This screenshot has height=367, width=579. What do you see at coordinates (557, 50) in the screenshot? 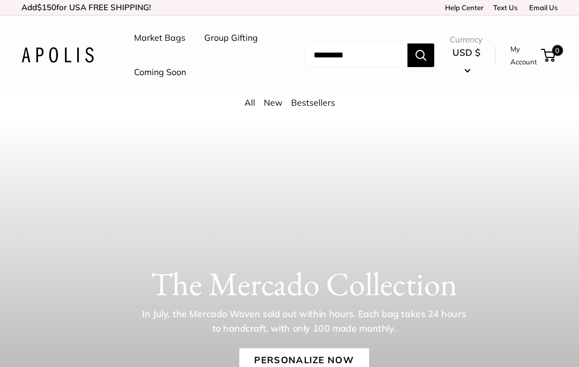
I see `span: 0` at bounding box center [557, 50].